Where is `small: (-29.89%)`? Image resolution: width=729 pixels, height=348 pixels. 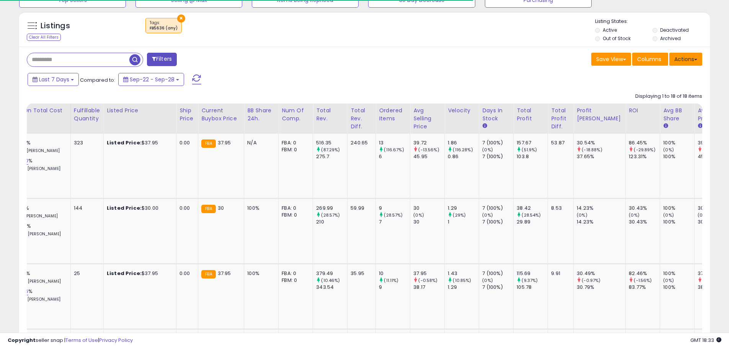 small: (-29.89%) is located at coordinates (644, 150).